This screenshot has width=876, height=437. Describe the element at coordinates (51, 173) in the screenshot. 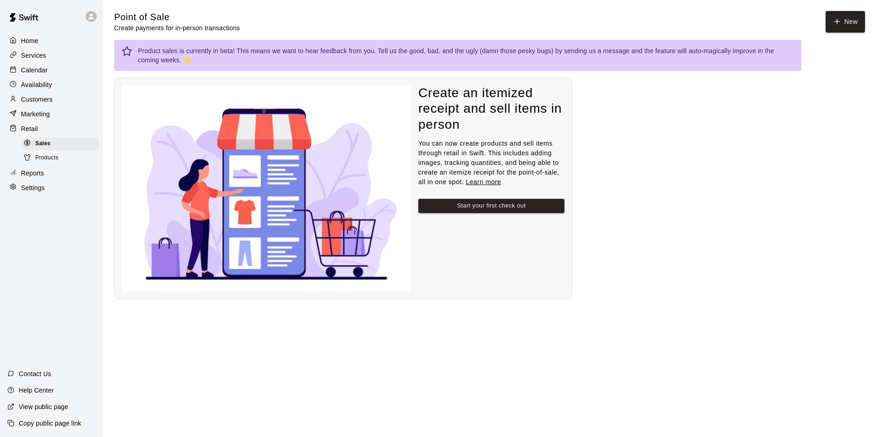

I see `div: Reports` at that location.